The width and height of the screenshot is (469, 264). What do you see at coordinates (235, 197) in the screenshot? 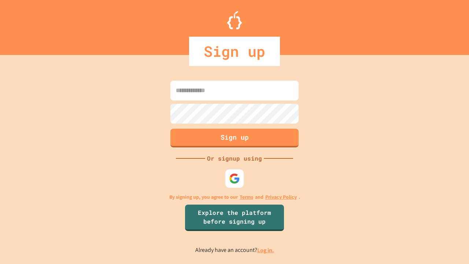
I see `p: By signing up, you agree to our and .` at bounding box center [235, 197].